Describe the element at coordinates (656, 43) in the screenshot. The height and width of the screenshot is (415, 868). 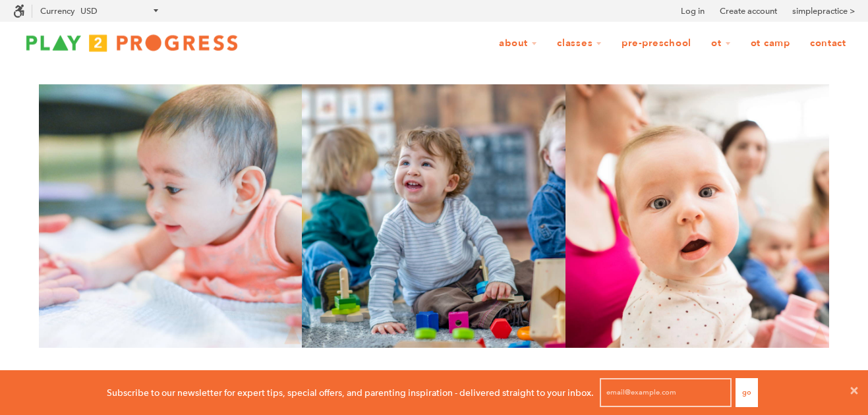
I see `a: Pre-Preschool` at that location.